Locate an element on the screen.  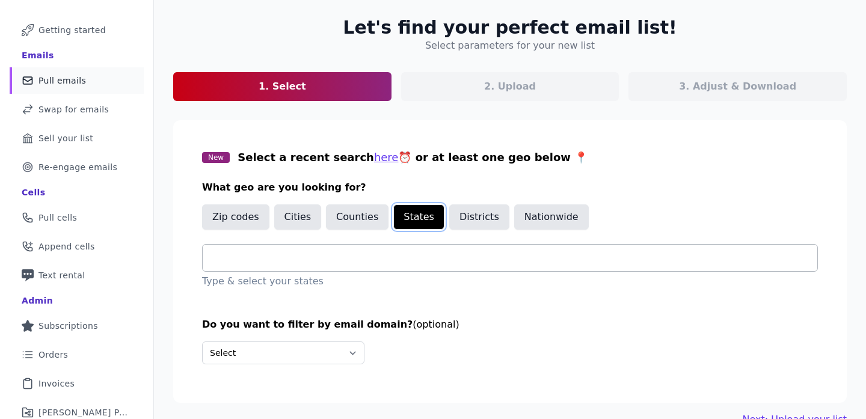
span: Pull emails is located at coordinates (62, 81).